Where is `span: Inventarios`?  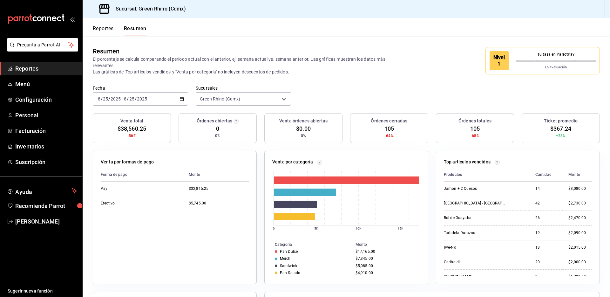
span: Inventarios is located at coordinates (46, 146).